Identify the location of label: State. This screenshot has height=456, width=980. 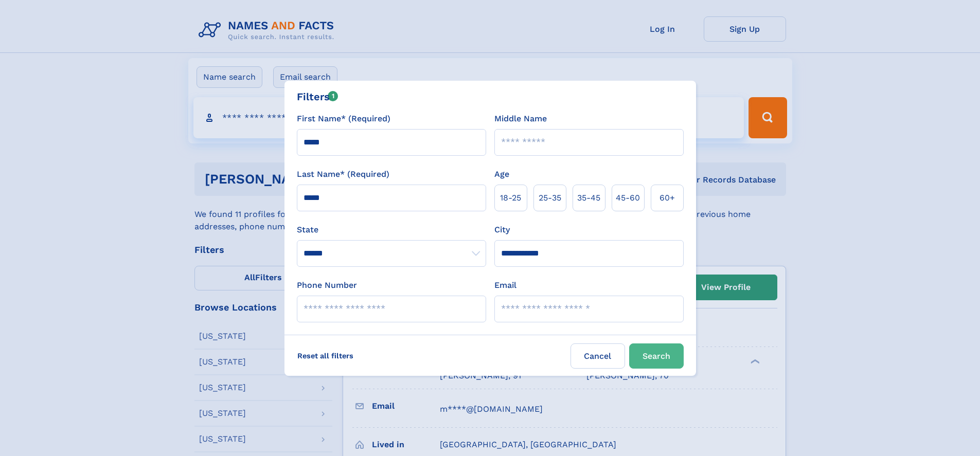
(392, 230).